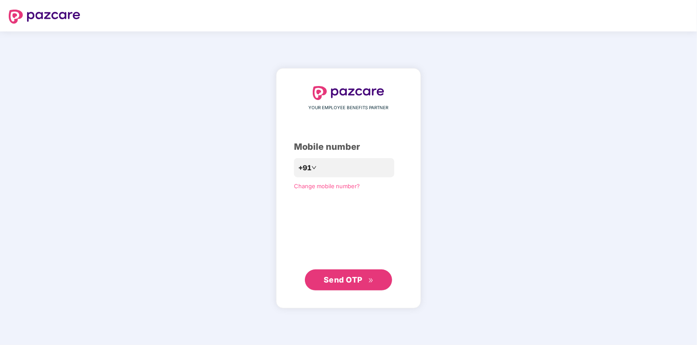 The height and width of the screenshot is (345, 697). What do you see at coordinates (348, 108) in the screenshot?
I see `span: YOUR EMPLOYEE BENEFITS PARTNER` at bounding box center [348, 108].